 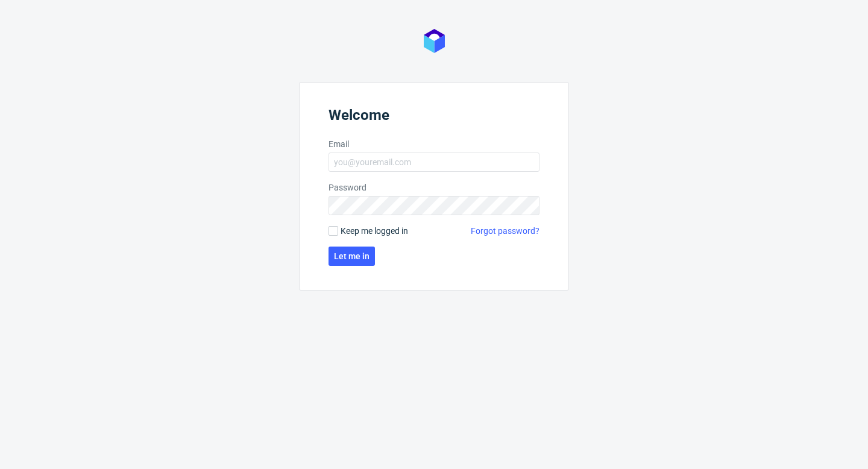 What do you see at coordinates (434, 118) in the screenshot?
I see `header: Welcome` at bounding box center [434, 118].